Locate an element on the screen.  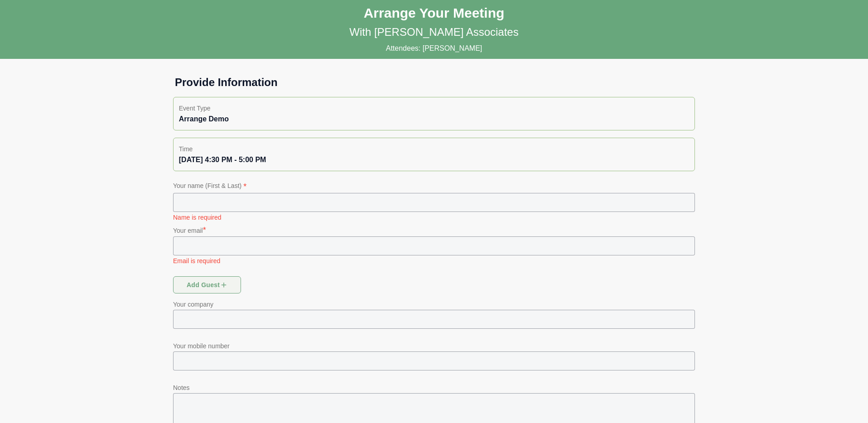
p: Your name (First & Last) is located at coordinates (434, 187).